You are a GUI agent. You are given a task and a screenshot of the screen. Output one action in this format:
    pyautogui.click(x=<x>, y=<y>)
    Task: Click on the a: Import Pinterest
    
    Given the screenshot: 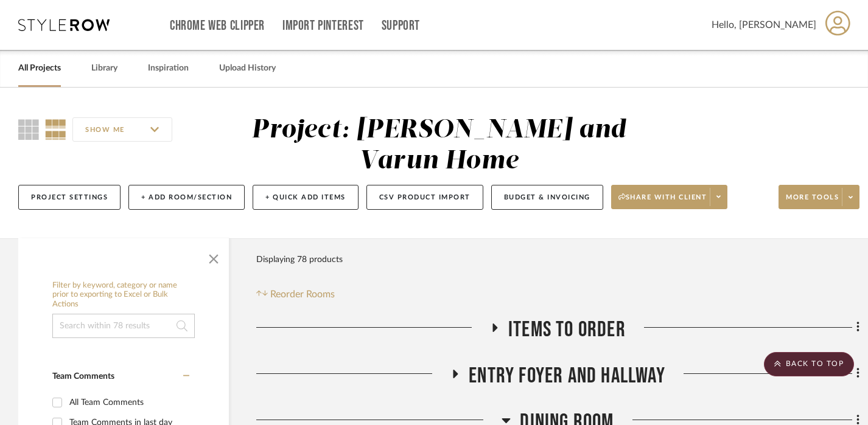 What is the action you would take?
    pyautogui.click(x=323, y=26)
    